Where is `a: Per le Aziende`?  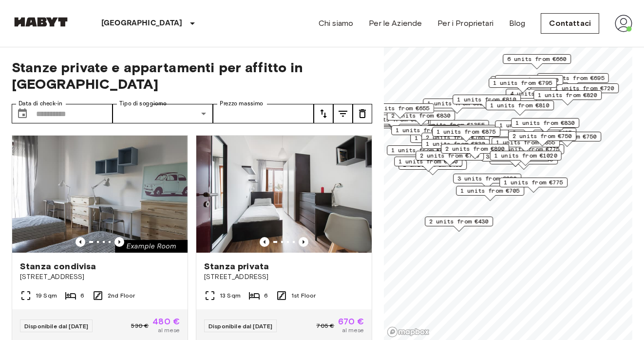
a: Per le Aziende is located at coordinates (395, 23).